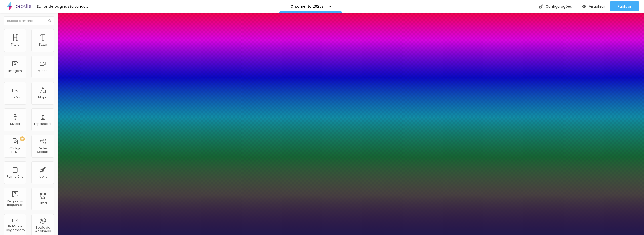 This screenshot has width=644, height=235. What do you see at coordinates (43, 97) in the screenshot?
I see `div: Mapa` at bounding box center [43, 97].